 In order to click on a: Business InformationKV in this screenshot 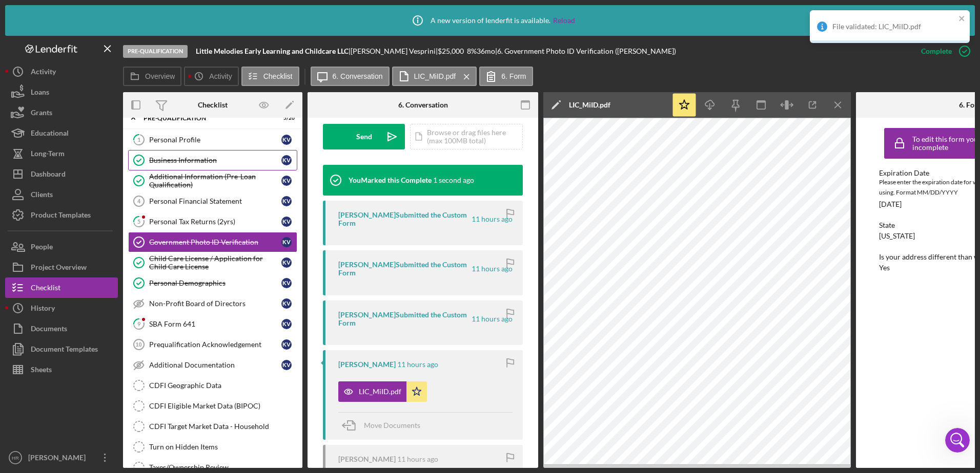, I will do `click(212, 161)`.